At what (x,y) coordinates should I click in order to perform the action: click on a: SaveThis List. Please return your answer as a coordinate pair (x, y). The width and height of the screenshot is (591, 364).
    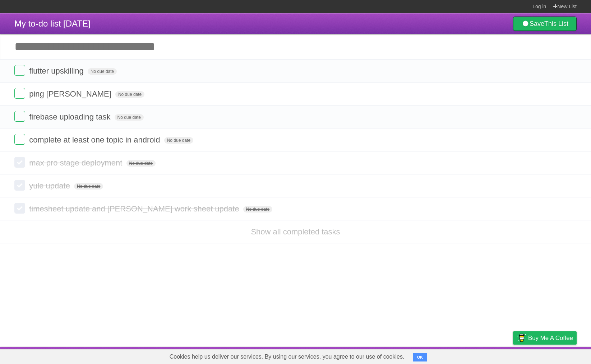
    Looking at the image, I should click on (545, 24).